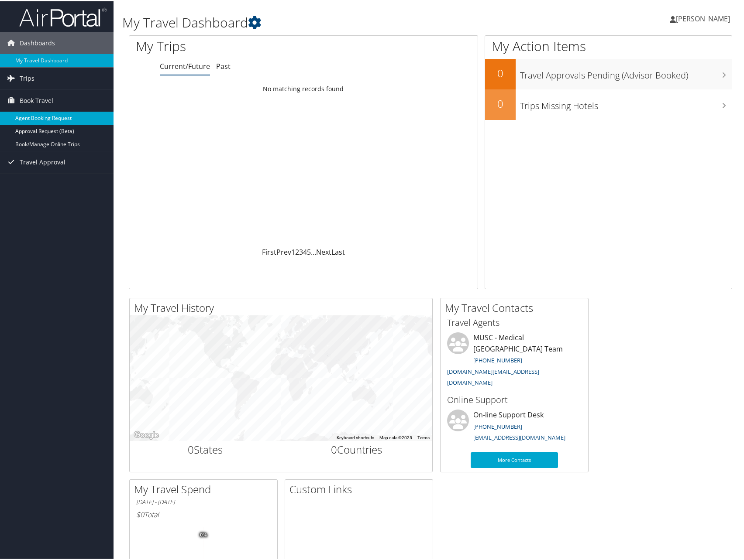 This screenshot has height=560, width=744. Describe the element at coordinates (424, 436) in the screenshot. I see `a: Terms (opens in new tab)` at that location.